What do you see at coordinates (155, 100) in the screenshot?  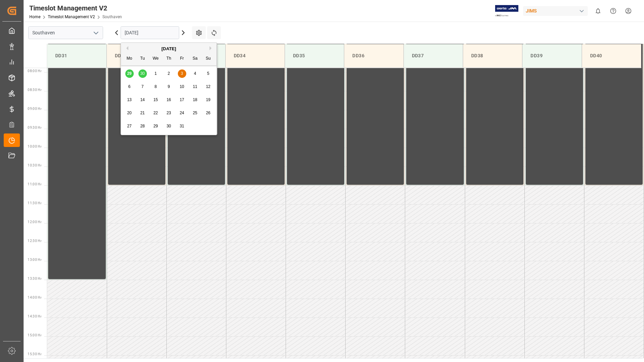 I see `span: 15` at bounding box center [155, 100].